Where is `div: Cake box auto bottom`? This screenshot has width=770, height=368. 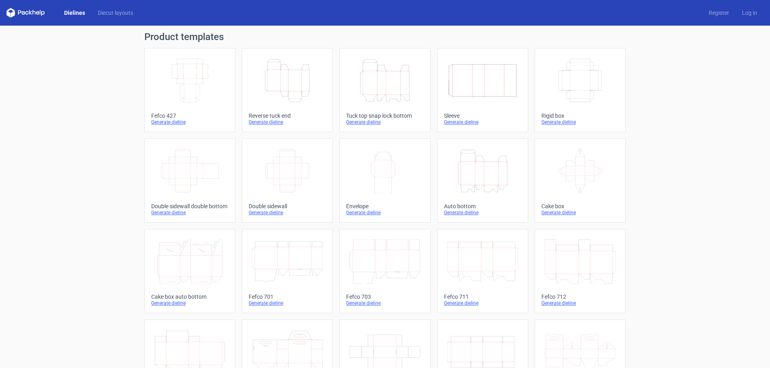 div: Cake box auto bottom is located at coordinates (190, 297).